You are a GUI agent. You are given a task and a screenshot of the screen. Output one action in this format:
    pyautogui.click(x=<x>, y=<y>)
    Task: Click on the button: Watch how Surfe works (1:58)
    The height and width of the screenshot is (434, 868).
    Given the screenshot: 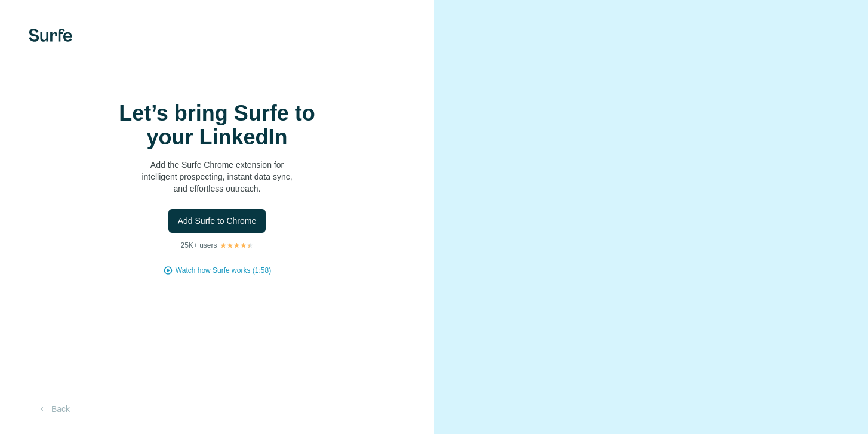 What is the action you would take?
    pyautogui.click(x=223, y=271)
    